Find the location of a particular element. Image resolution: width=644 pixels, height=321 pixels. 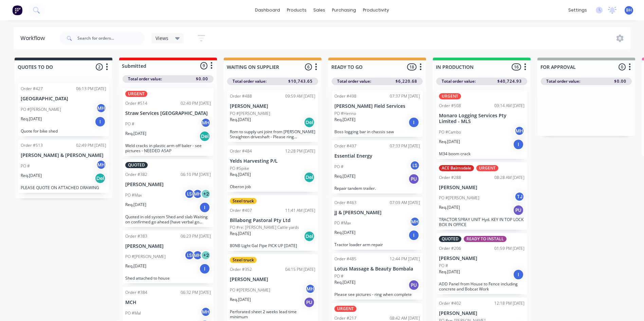

p: Monaro Logging Services Pty Limited - MLS is located at coordinates (482, 119).